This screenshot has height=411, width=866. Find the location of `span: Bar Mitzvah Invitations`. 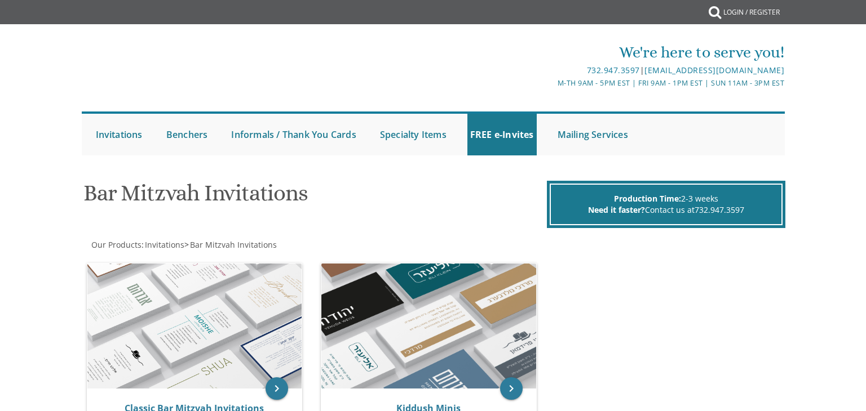

span: Bar Mitzvah Invitations is located at coordinates (233, 245).